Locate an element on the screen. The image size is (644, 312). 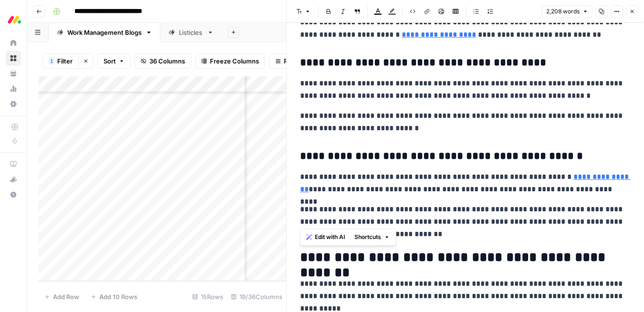
img: Monday.com Logo is located at coordinates (15, 20).